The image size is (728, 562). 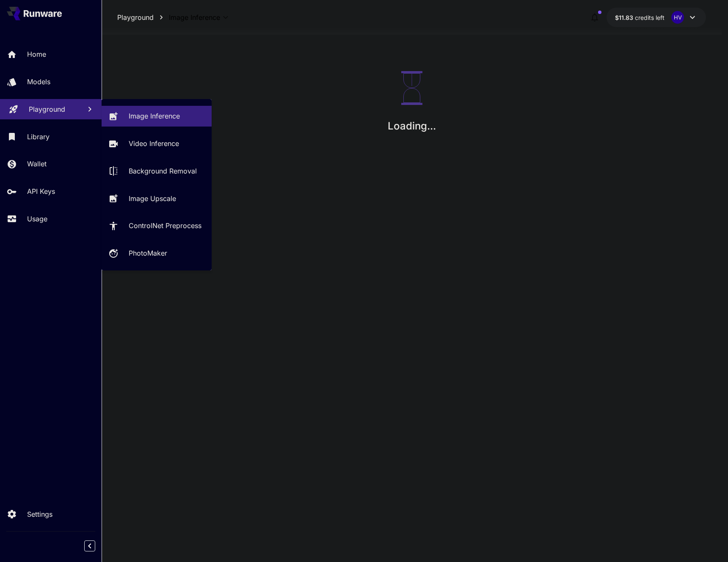 What do you see at coordinates (38, 136) in the screenshot?
I see `p: Library` at bounding box center [38, 136].